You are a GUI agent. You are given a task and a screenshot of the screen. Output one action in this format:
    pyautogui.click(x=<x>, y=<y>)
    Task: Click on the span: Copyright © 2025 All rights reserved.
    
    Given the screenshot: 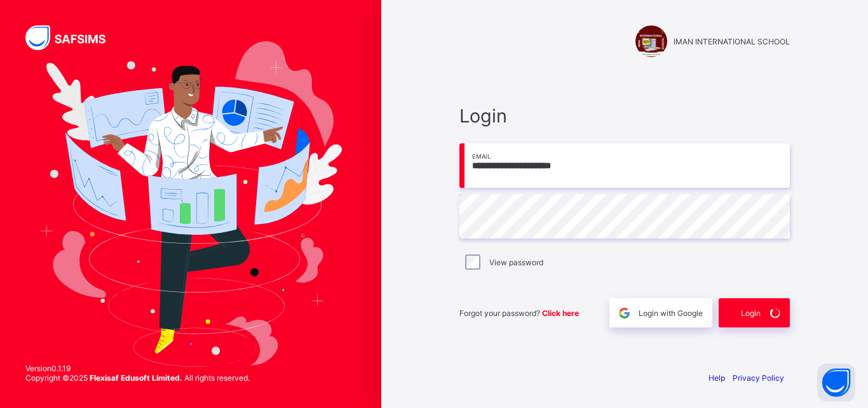 What is the action you would take?
    pyautogui.click(x=137, y=377)
    